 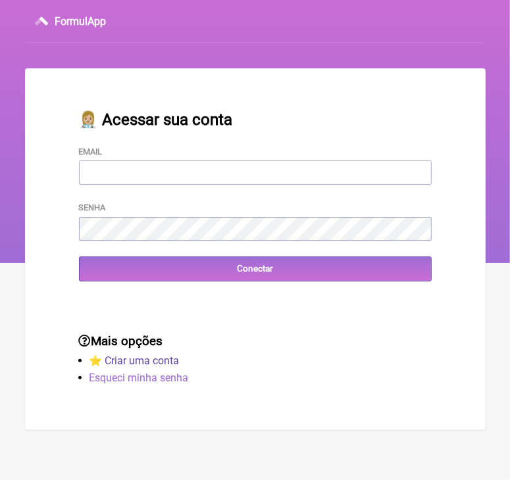 I want to click on label: Email, so click(x=91, y=151).